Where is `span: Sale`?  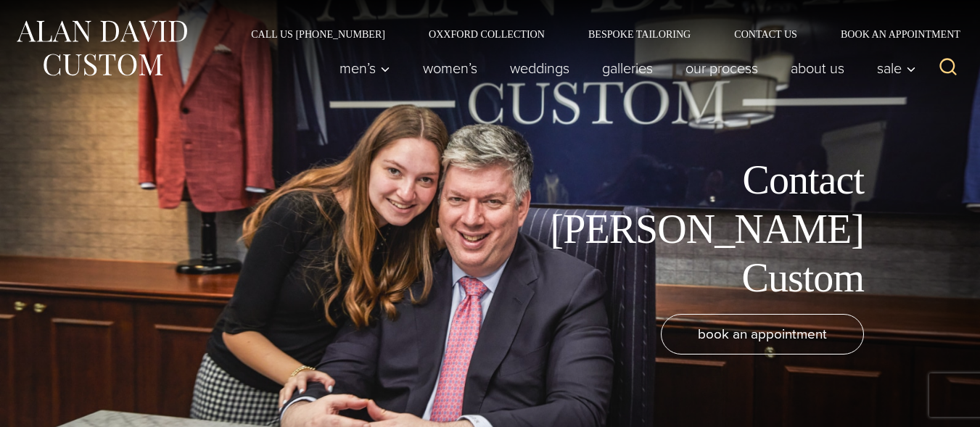
span: Sale is located at coordinates (897, 68).